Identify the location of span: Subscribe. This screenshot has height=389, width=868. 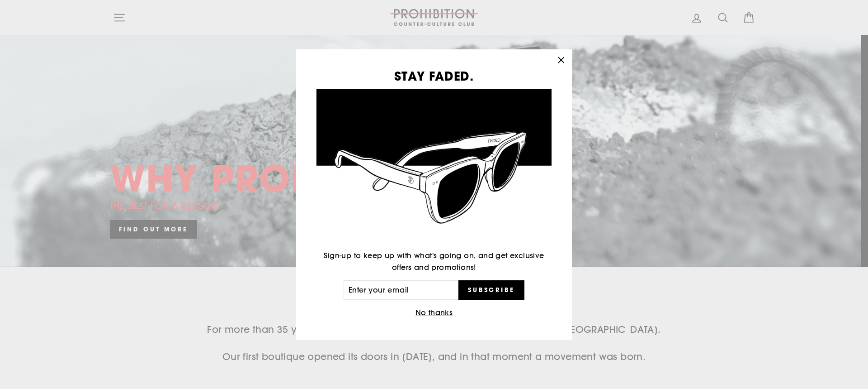
(492, 290).